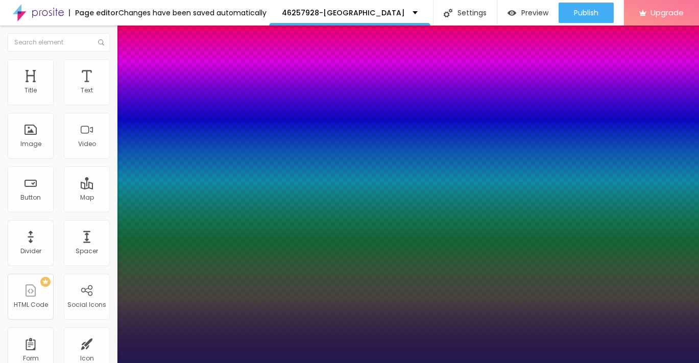 Image resolution: width=699 pixels, height=363 pixels. What do you see at coordinates (87, 198) in the screenshot?
I see `div: Map` at bounding box center [87, 198].